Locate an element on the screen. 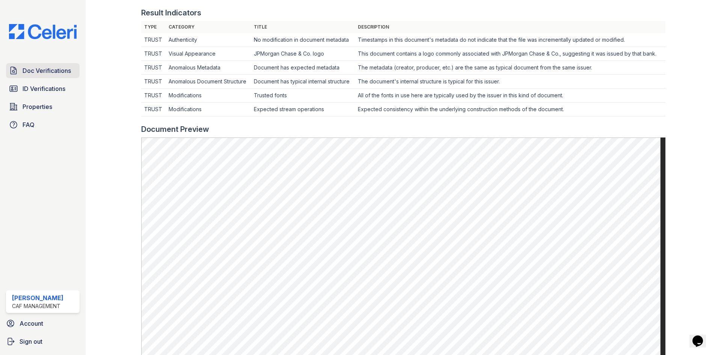 The image size is (721, 355). td: Expected consistency within the underlying construction methods of the document. is located at coordinates (510, 109).